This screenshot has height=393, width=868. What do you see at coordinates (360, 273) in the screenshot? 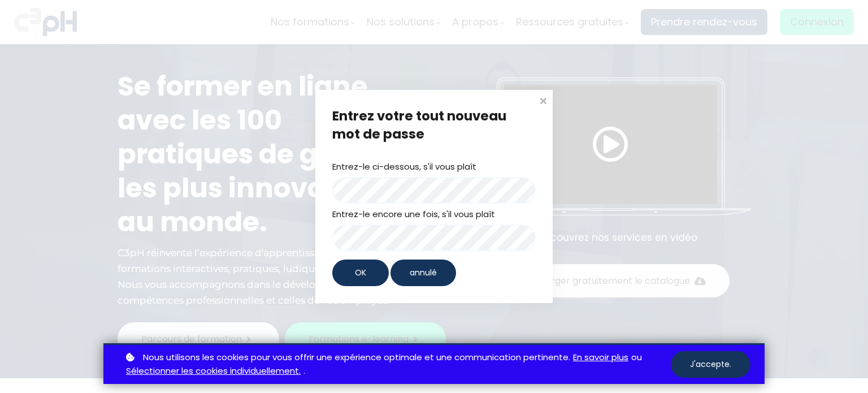
I see `span: OK` at bounding box center [360, 273].